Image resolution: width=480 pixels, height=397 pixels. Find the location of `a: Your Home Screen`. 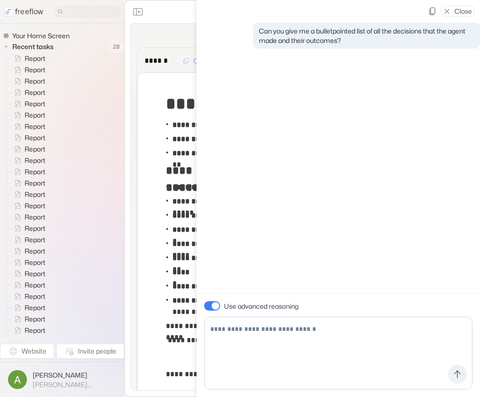

a: Your Home Screen is located at coordinates (38, 36).